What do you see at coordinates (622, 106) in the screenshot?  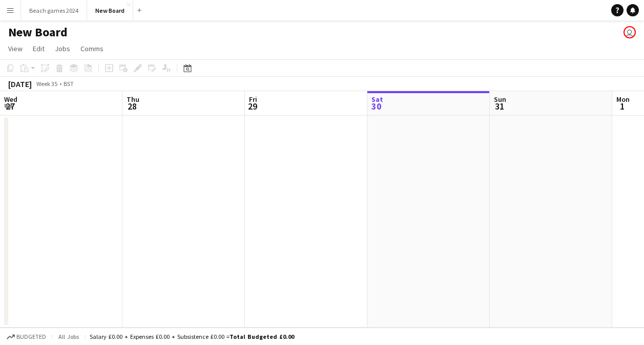 I see `span: 1` at bounding box center [622, 106].